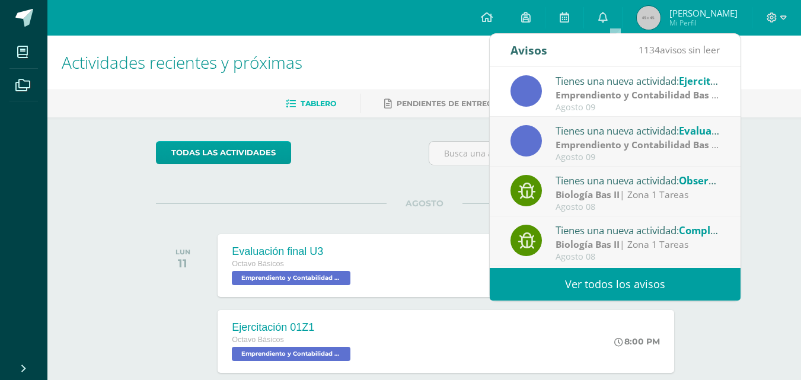  What do you see at coordinates (560, 153) in the screenshot?
I see `input: Busca una actividad próxima aquí...` at bounding box center [560, 153].